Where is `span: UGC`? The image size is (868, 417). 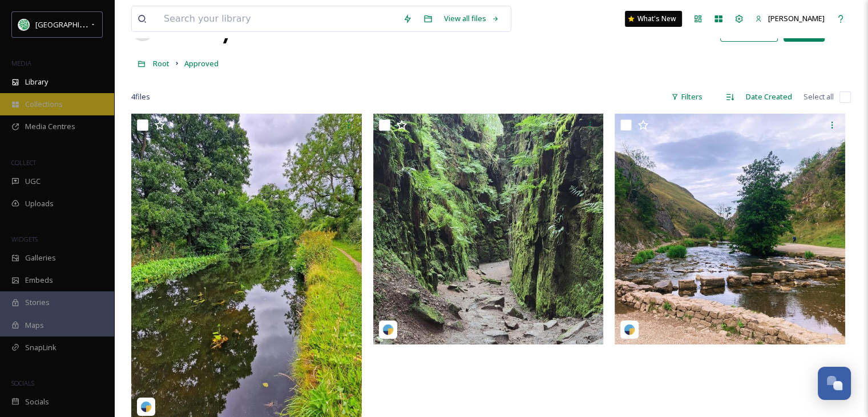 span: UGC is located at coordinates (33, 181).